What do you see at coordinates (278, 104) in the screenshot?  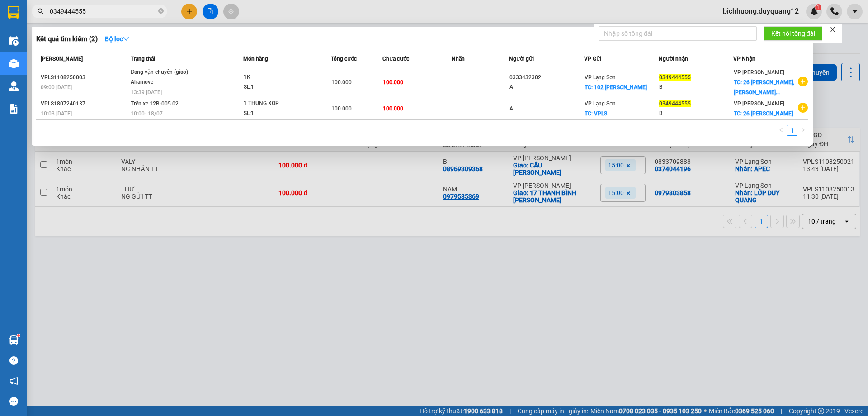 I see `div: 1 THÙNG XỐP` at bounding box center [278, 104].